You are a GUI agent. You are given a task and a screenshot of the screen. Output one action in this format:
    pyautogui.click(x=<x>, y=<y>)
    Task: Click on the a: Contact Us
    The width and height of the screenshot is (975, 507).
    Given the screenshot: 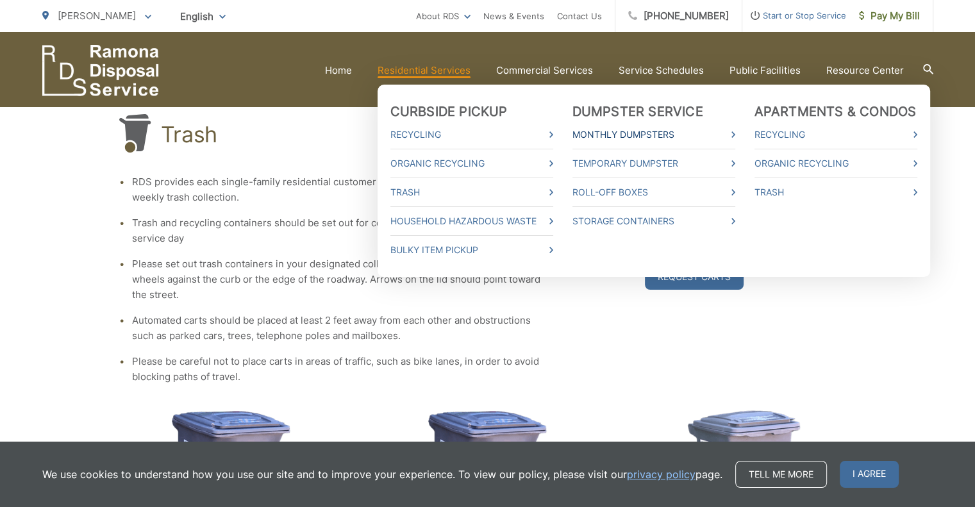 What is the action you would take?
    pyautogui.click(x=579, y=16)
    